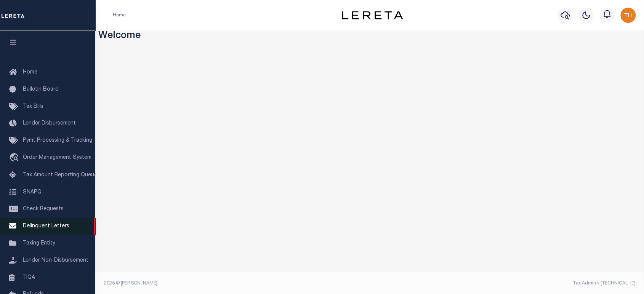 Image resolution: width=644 pixels, height=294 pixels. What do you see at coordinates (60, 175) in the screenshot?
I see `span: Tax Amount Reporting Queue` at bounding box center [60, 175].